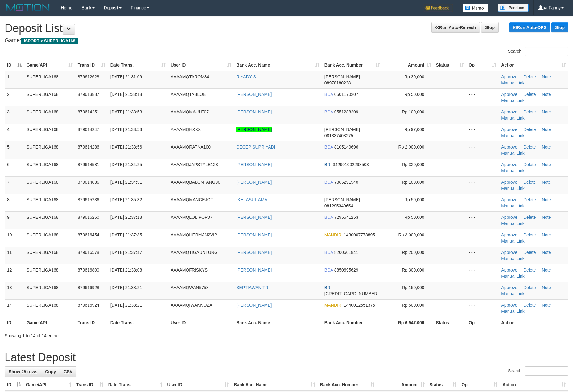 This screenshot has height=392, width=573. What do you see at coordinates (191, 305) in the screenshot?
I see `span: AAAAMQIWANNOZA` at bounding box center [191, 305].